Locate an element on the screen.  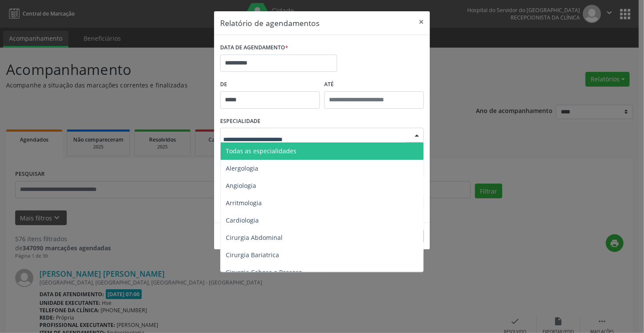
label: ESPECIALIDADE is located at coordinates (240, 121).